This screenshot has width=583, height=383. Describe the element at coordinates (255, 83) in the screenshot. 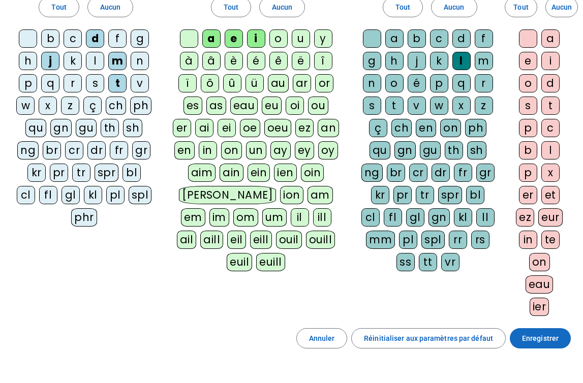

I see `div: ü` at that location.